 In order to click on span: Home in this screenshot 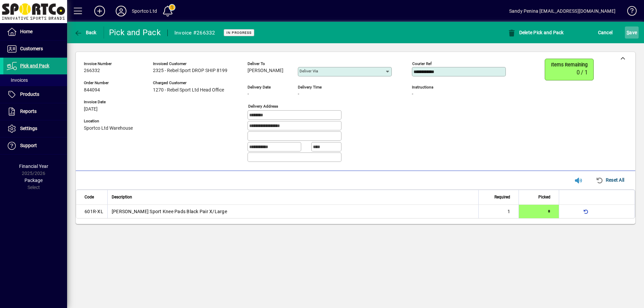, I will do `click(26, 32)`.